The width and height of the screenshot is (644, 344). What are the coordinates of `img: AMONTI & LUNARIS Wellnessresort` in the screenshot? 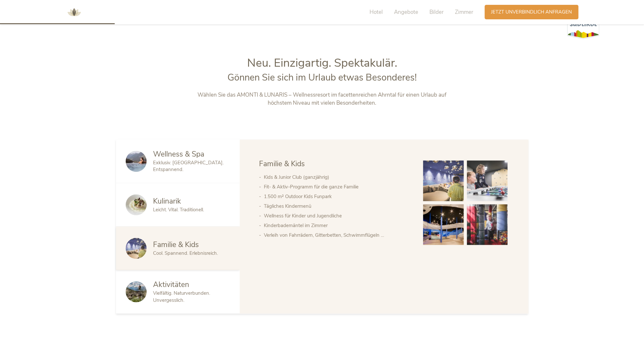 It's located at (74, 12).